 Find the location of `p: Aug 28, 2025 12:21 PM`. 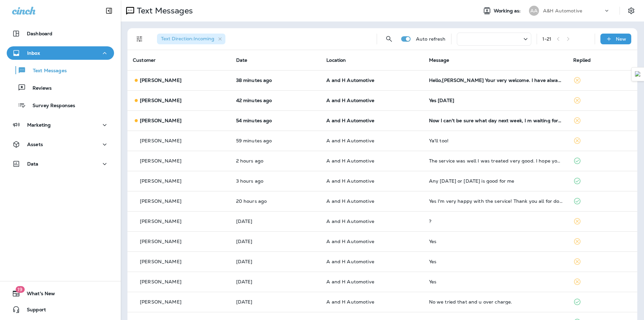

p: Aug 28, 2025 12:21 PM is located at coordinates (276, 242).